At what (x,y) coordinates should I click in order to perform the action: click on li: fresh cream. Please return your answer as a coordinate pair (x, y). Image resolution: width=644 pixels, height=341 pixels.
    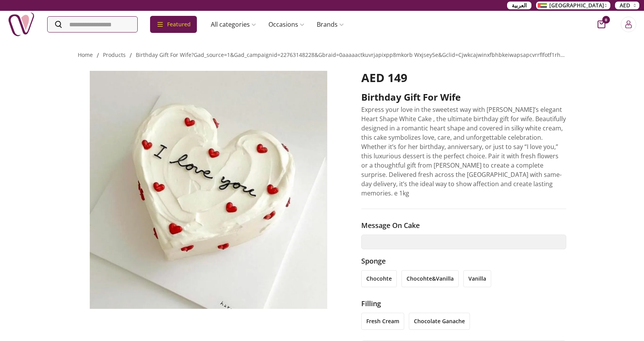
    Looking at the image, I should click on (383, 321).